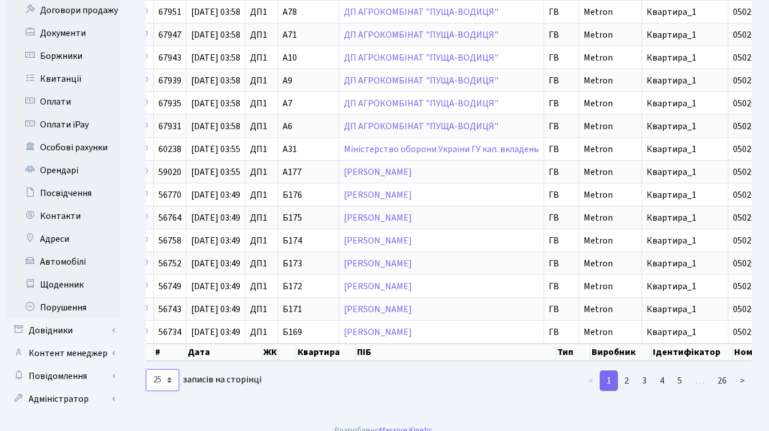  I want to click on span: Б173, so click(308, 264).